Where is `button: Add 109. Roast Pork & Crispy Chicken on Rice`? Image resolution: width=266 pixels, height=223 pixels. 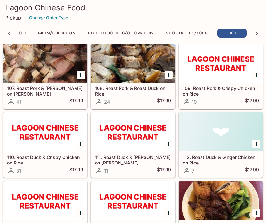 button: Add 109. Roast Pork & Crispy Chicken on Rice is located at coordinates (257, 75).